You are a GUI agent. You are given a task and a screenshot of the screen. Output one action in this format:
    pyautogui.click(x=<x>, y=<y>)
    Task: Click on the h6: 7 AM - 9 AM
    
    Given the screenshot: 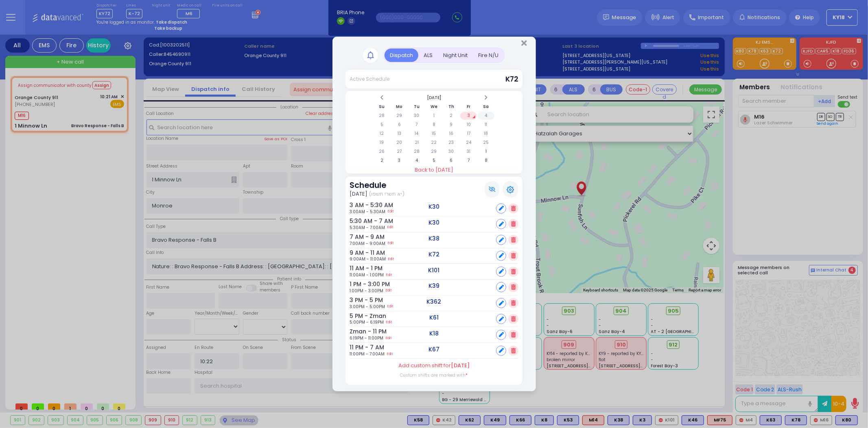 What is the action you would take?
    pyautogui.click(x=360, y=236)
    